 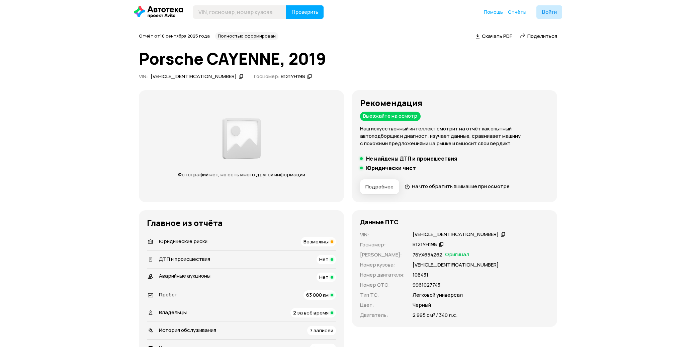 What do you see at coordinates (428, 254) in the screenshot?
I see `p: 78УХ654262` at bounding box center [428, 254].